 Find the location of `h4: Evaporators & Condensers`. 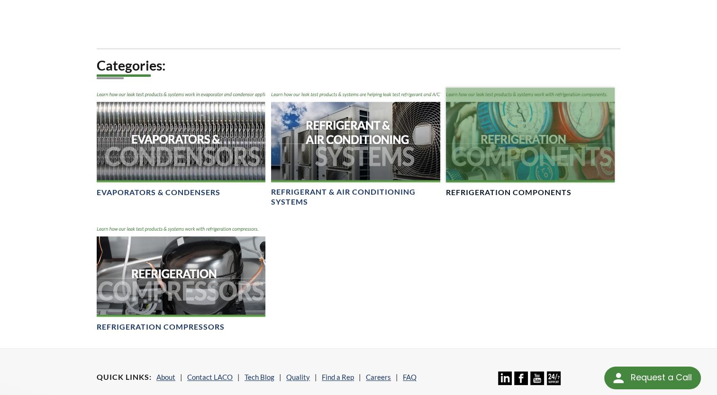

h4: Evaporators & Condensers is located at coordinates (158, 192).